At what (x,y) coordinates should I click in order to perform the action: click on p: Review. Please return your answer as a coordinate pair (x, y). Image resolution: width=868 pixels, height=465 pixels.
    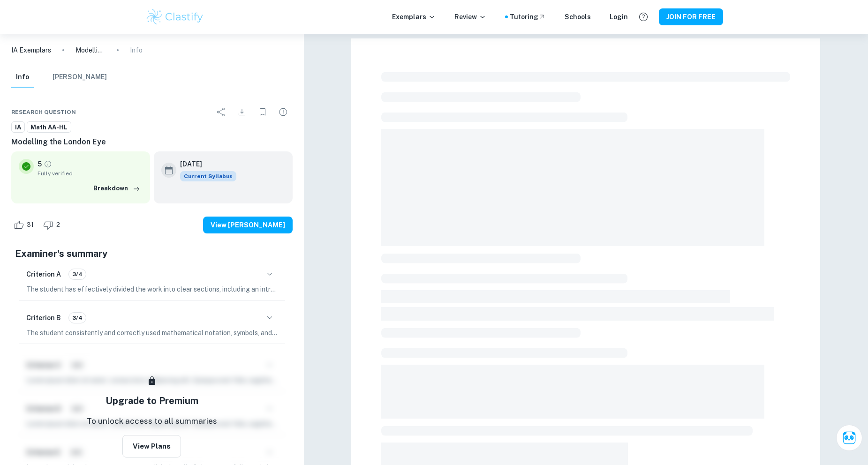
    Looking at the image, I should click on (470, 17).